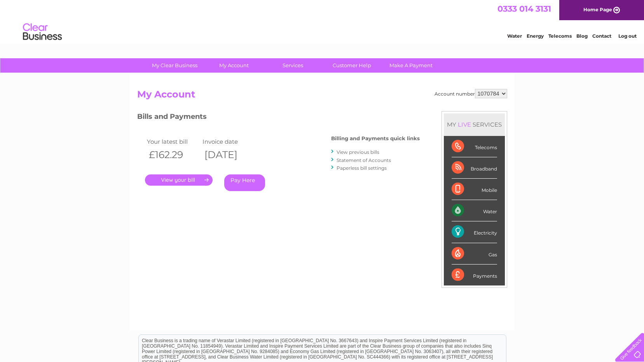 The image size is (644, 362). What do you see at coordinates (475, 254) in the screenshot?
I see `div: Gas` at bounding box center [475, 254].